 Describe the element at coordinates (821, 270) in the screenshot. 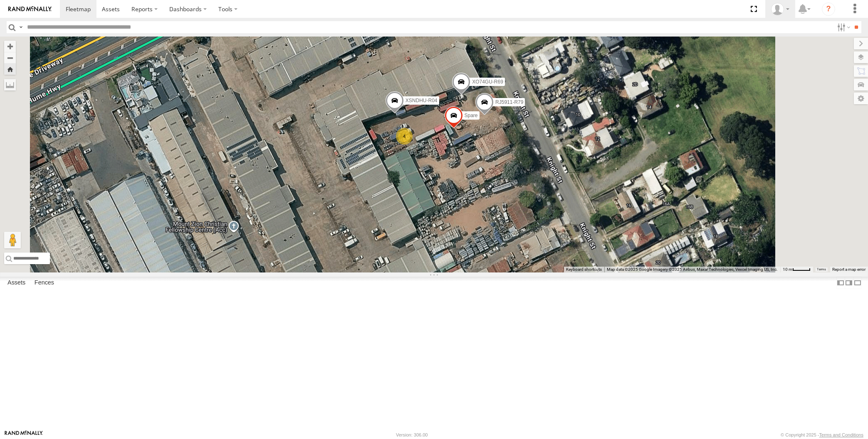

I see `a: Terms (opens in new tab)` at that location.